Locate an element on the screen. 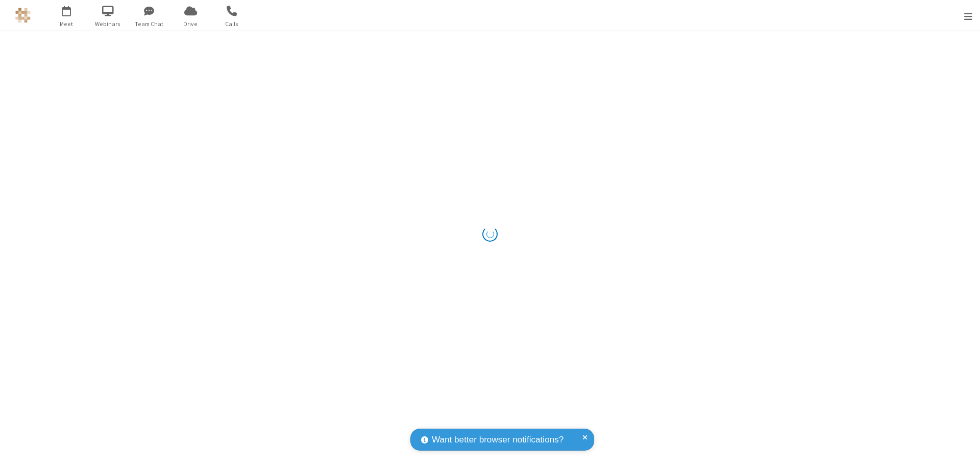 The width and height of the screenshot is (980, 468). img: QA Selenium DO NOT DELETE OR CHANGE is located at coordinates (23, 15).